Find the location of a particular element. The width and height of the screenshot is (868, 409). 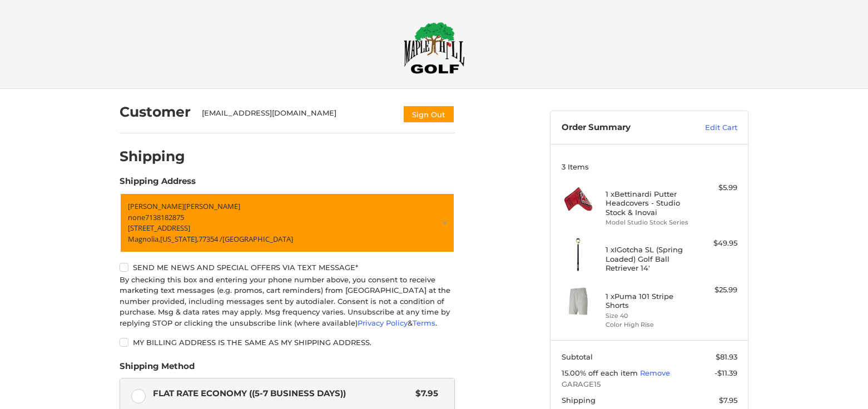

button: Sign Out is located at coordinates (429, 114).